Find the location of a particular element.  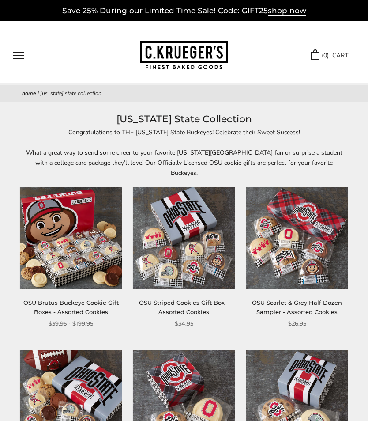

img: OSU Scarlet & Grey Half Dozen Sampler - Assorted Cookies is located at coordinates (297, 238).